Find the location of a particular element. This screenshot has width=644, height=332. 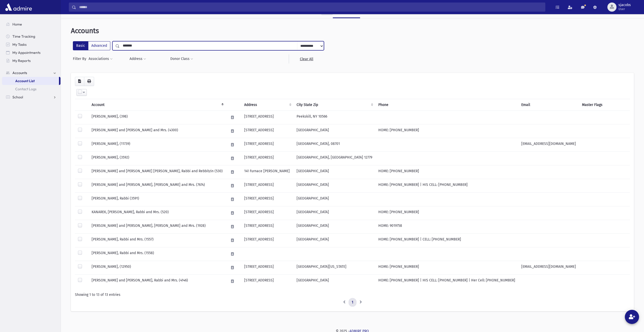

button: Address is located at coordinates (137, 59).